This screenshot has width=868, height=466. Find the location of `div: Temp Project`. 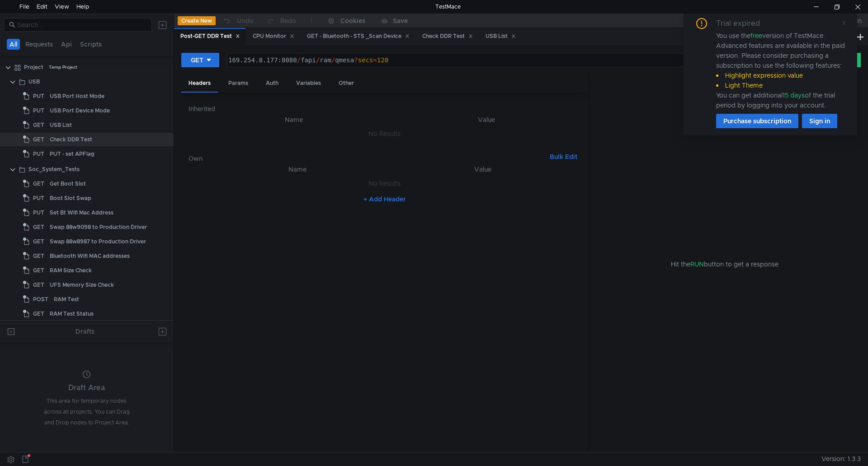

div: Temp Project is located at coordinates (63, 67).